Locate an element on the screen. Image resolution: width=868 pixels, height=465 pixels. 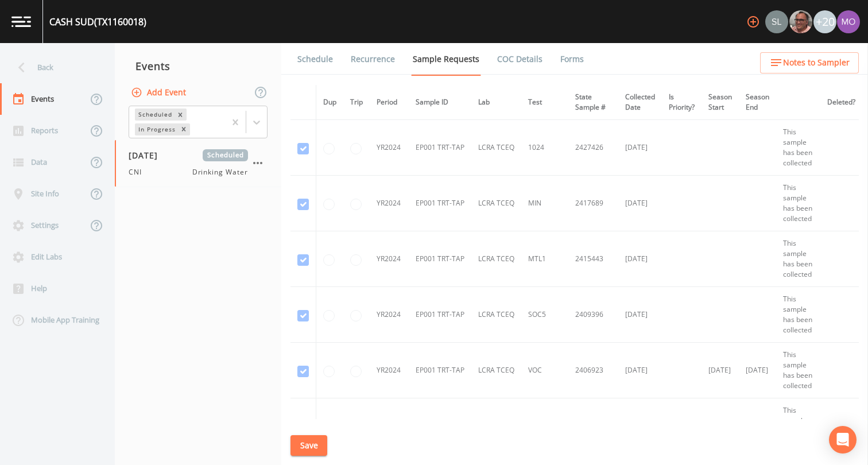
td: 2417689 is located at coordinates (593, 203).